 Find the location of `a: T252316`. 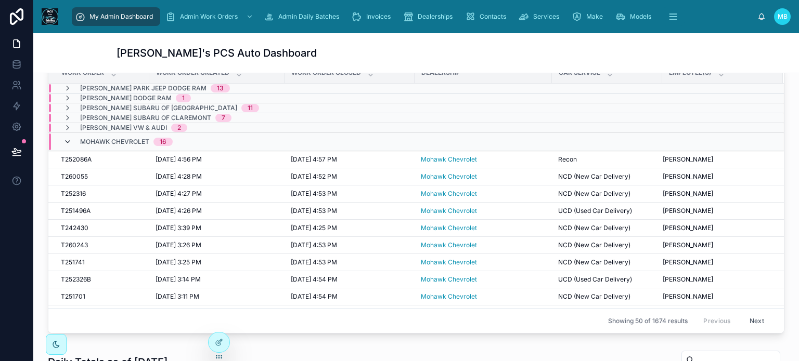

a: T252316 is located at coordinates (102, 194).